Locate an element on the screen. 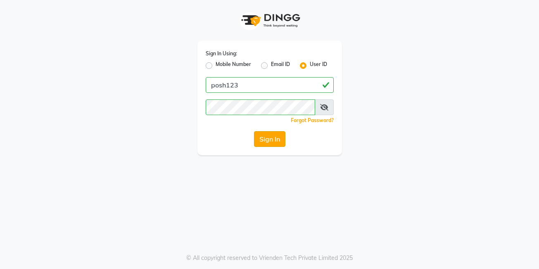 This screenshot has width=539, height=269. label: Mobile Number is located at coordinates (233, 66).